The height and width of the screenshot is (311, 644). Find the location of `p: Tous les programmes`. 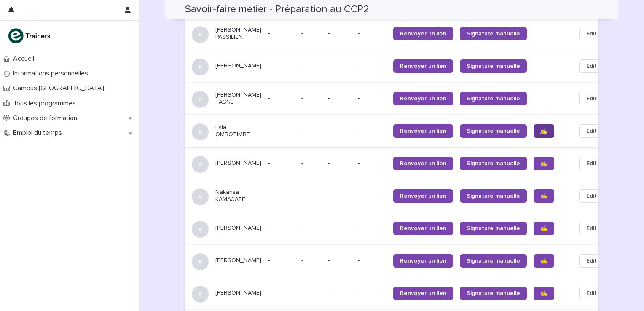

p: Tous les programmes is located at coordinates (46, 103).